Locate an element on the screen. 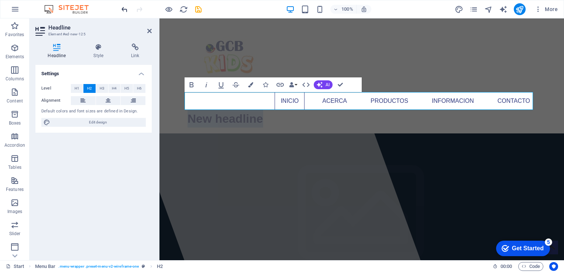 This screenshot has width=564, height=272. i: Design (Ctrl+Alt+Y) is located at coordinates (459, 9).